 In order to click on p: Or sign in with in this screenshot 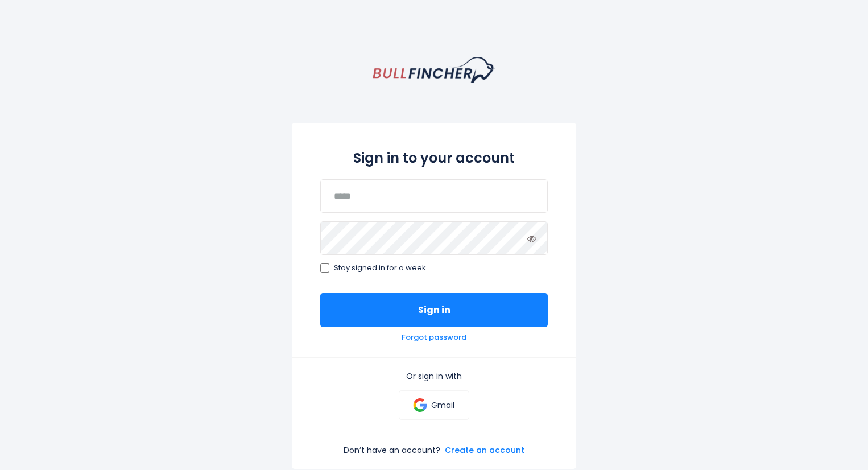, I will do `click(434, 376)`.